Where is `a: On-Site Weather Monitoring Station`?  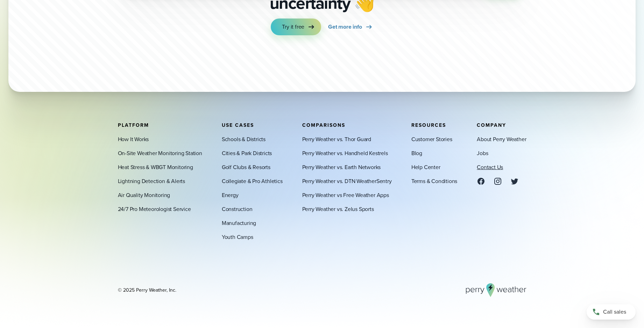
a: On-Site Weather Monitoring Station is located at coordinates (160, 153).